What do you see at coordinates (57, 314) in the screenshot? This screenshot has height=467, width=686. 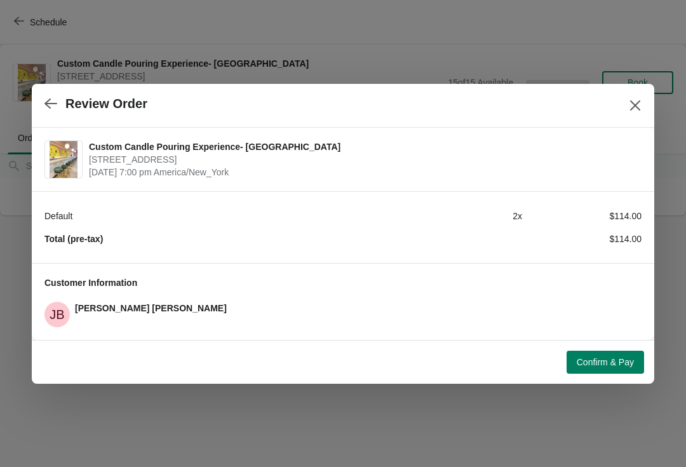 I see `span: Jason` at bounding box center [57, 314].